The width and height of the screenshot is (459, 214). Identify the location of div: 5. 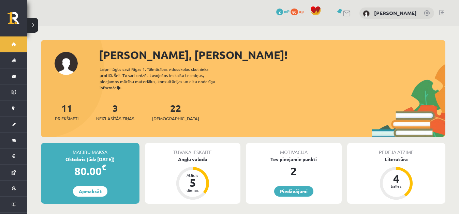
(193, 183).